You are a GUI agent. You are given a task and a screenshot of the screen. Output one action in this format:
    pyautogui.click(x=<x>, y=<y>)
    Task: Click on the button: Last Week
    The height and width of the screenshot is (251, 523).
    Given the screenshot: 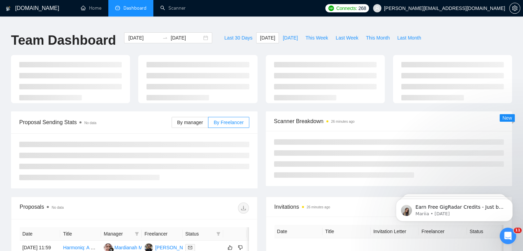 What is the action you would take?
    pyautogui.click(x=347, y=38)
    